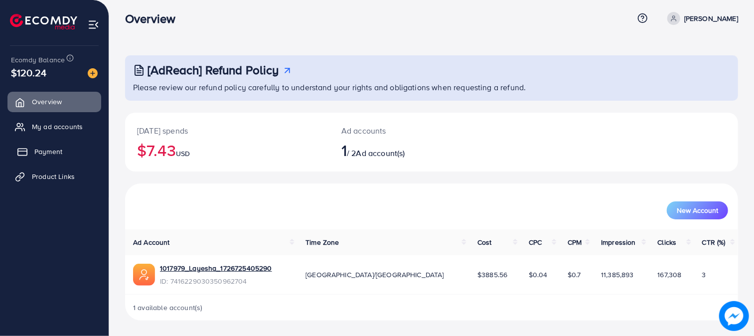 The height and width of the screenshot is (336, 754). What do you see at coordinates (432, 87) in the screenshot?
I see `p: Please review our refund policy carefully to understand your rights and obligations when requesti...` at bounding box center [432, 87].